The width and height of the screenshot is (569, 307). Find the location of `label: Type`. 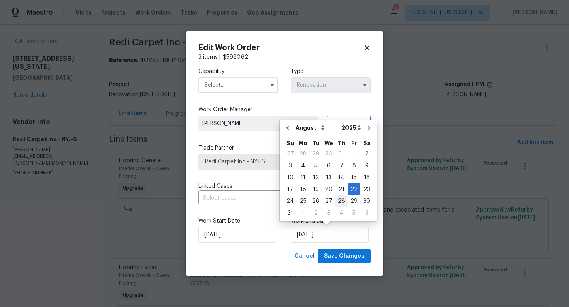

label: Type is located at coordinates (331, 71).